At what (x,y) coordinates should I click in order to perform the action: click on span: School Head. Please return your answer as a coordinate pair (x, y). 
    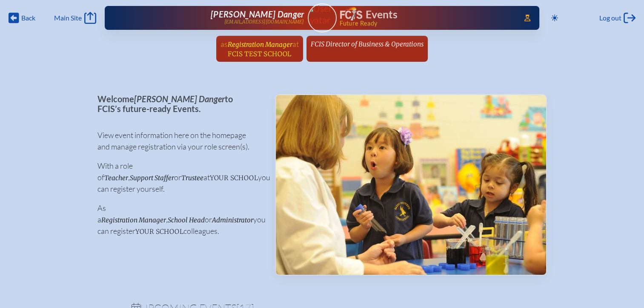
    Looking at the image, I should click on (186, 220).